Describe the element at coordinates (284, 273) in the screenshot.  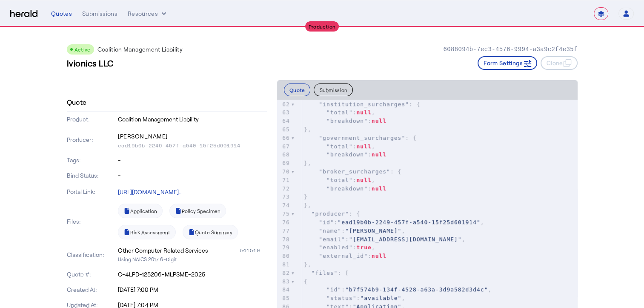
I see `div: 82` at that location.